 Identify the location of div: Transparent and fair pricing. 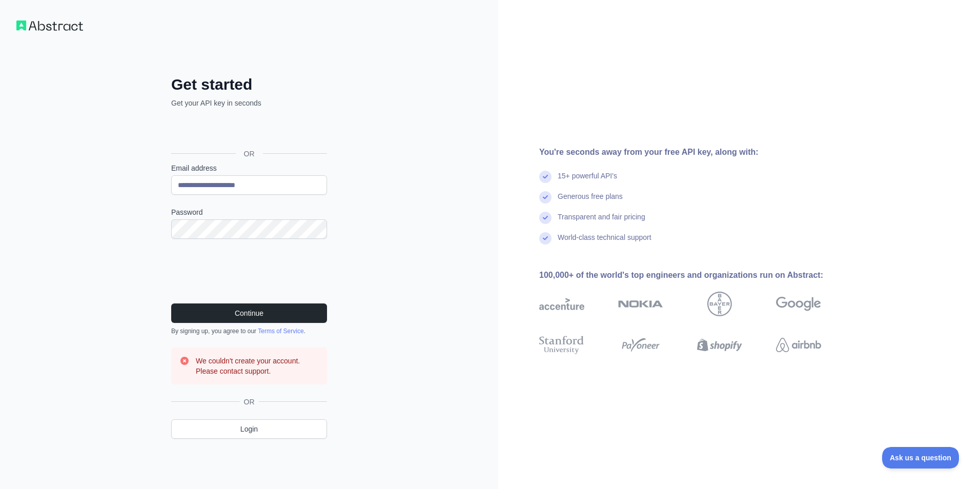
(601, 222).